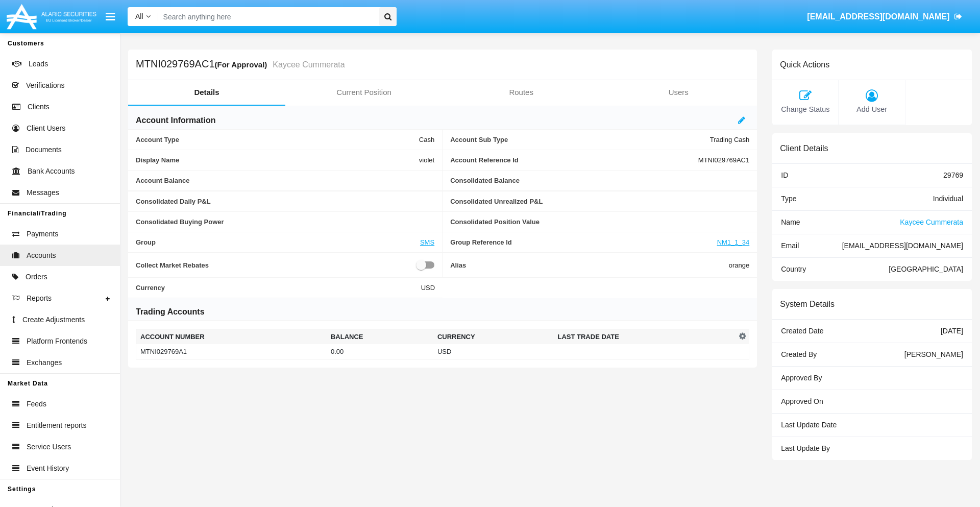  What do you see at coordinates (175, 120) in the screenshot?
I see `h6: Account Information` at bounding box center [175, 120].